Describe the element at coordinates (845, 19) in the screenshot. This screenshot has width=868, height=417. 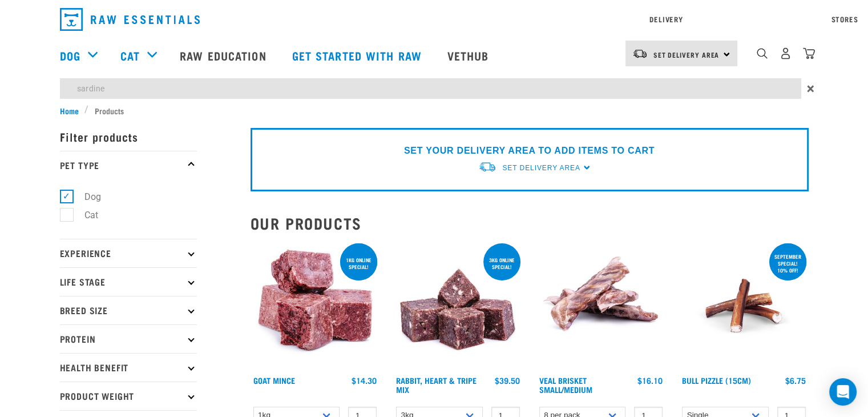
I see `a: Stores` at that location.